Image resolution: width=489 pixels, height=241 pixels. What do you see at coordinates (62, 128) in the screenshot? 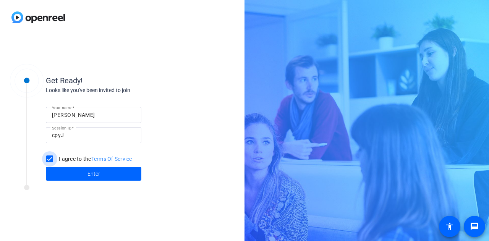
I see `mat-label: Session ID` at bounding box center [62, 128].